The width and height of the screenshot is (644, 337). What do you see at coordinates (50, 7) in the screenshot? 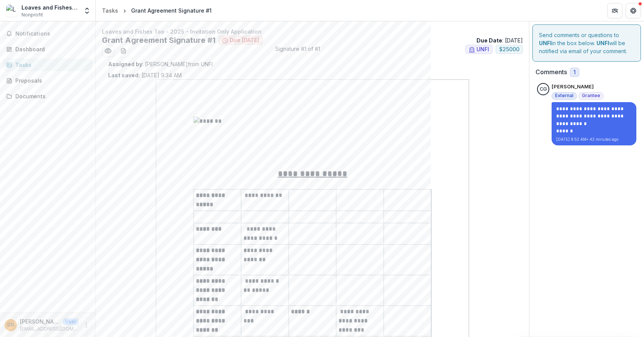
I see `div: Loaves and Fishes Too` at bounding box center [50, 7].